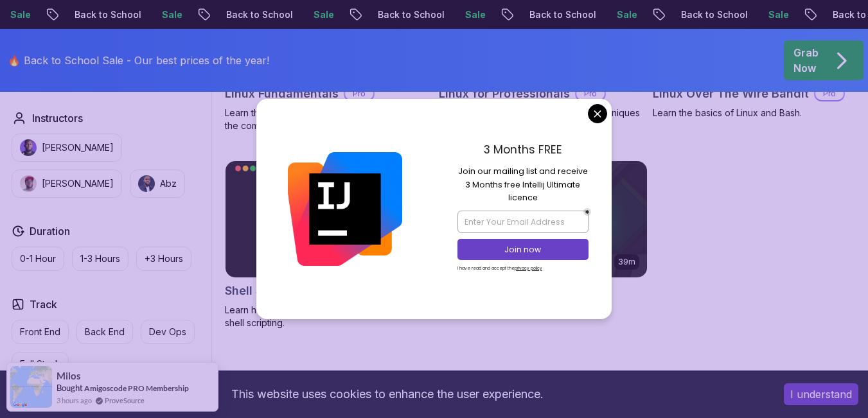  I want to click on p: 🔥 Back to School Sale - Our best prices of the year!, so click(138, 61).